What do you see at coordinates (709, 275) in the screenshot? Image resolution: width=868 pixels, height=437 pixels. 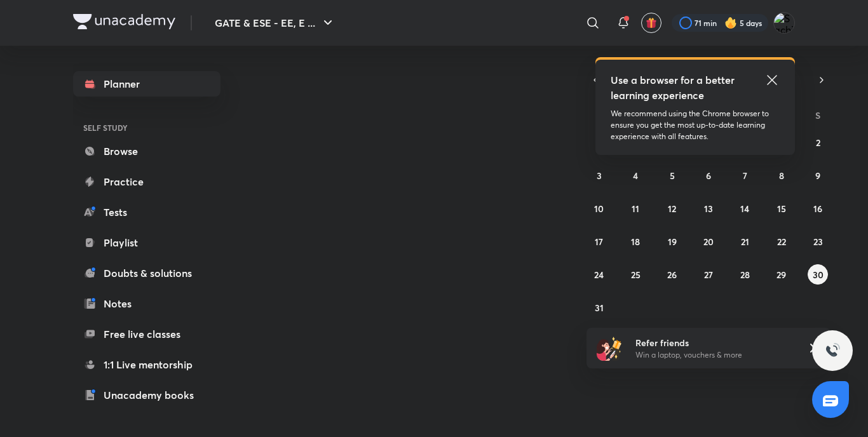 I see `abbr: August 27, 2025` at bounding box center [709, 275].